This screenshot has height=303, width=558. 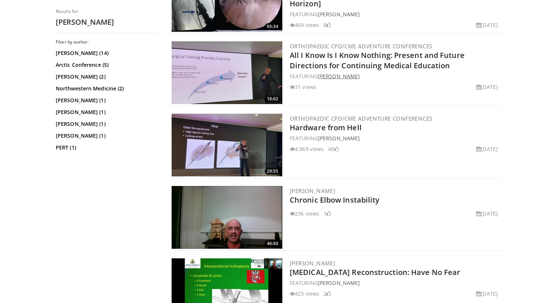 What do you see at coordinates (107, 42) in the screenshot?
I see `h3: Filter by author:` at bounding box center [107, 42].